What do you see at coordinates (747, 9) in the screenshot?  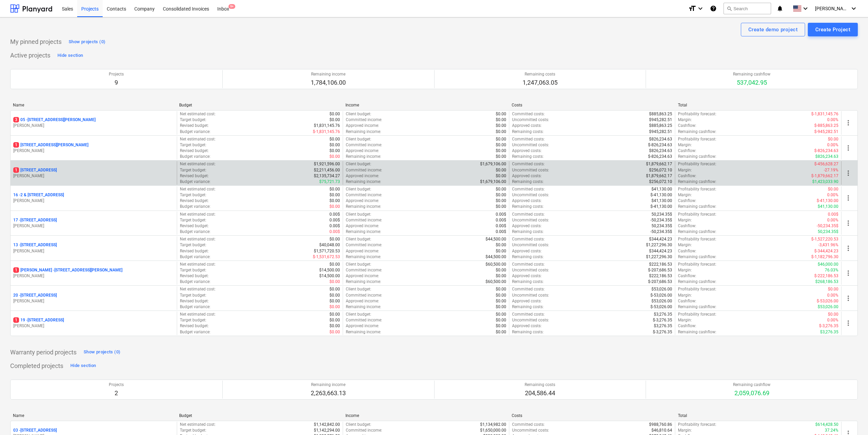 I see `button: Search` at bounding box center [747, 9].